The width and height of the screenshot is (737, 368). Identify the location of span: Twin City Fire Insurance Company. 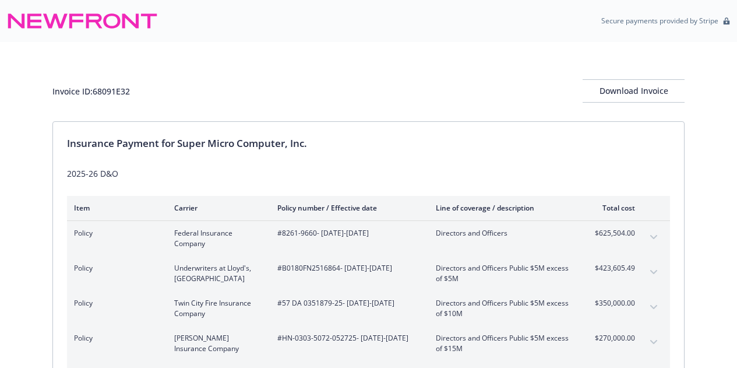
(216, 308).